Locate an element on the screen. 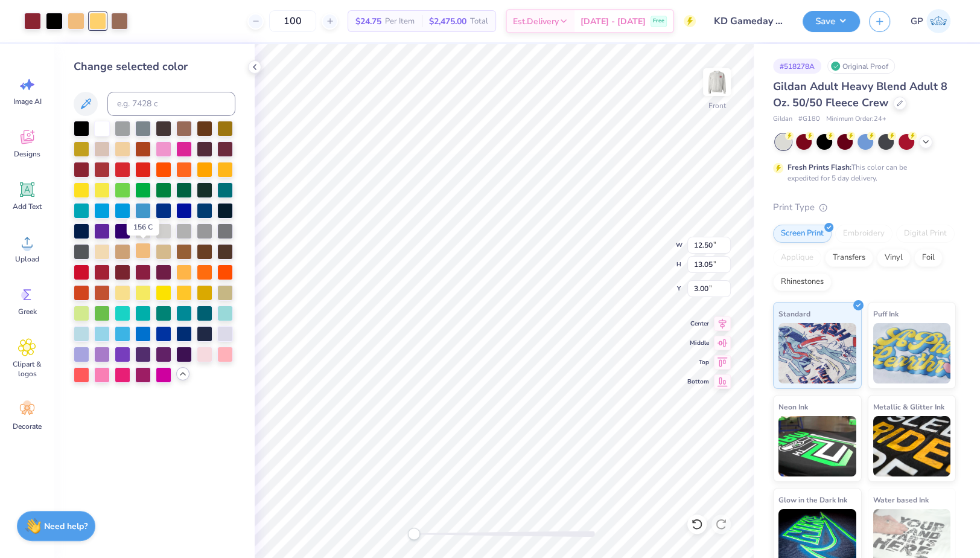 This screenshot has width=980, height=558. div: 156 C is located at coordinates (143, 227).